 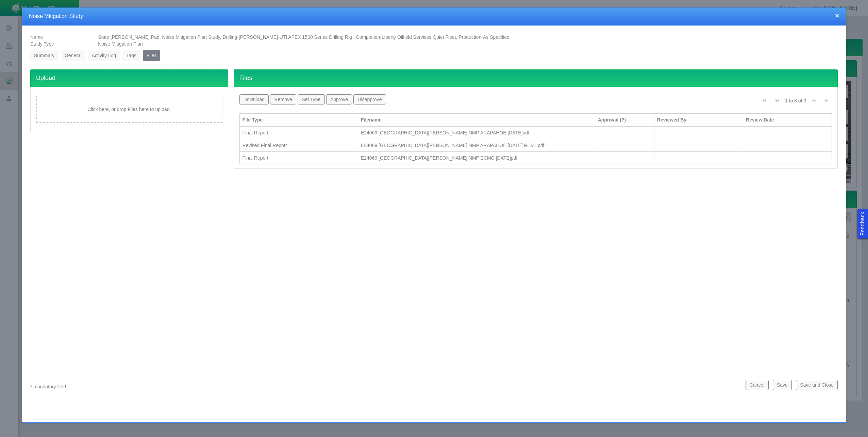 I want to click on a: Files, so click(x=152, y=56).